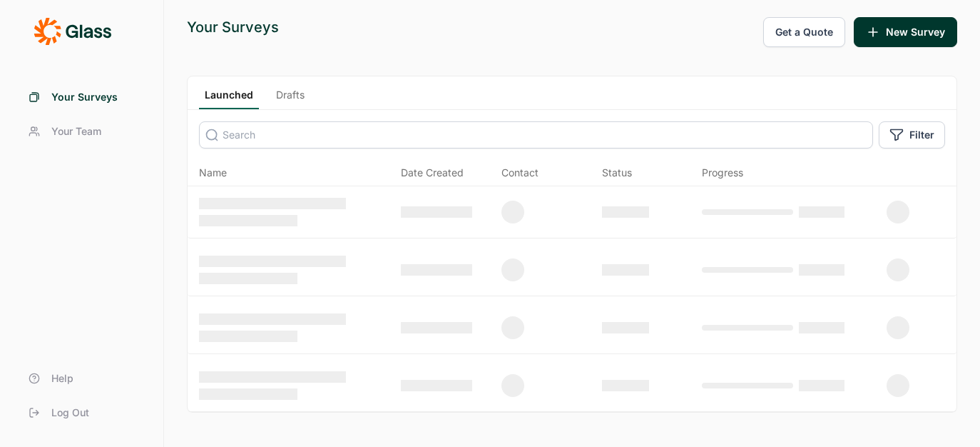 This screenshot has height=447, width=980. Describe the element at coordinates (804, 32) in the screenshot. I see `button: Get a Quote` at that location.